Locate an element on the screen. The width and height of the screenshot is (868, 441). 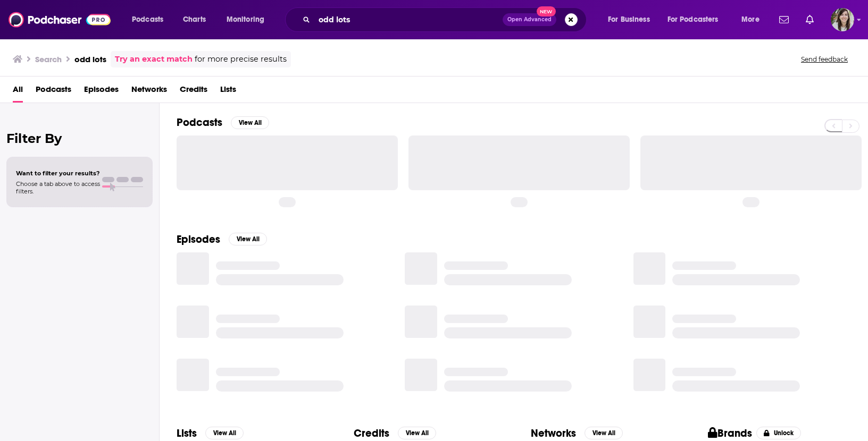
span: Want to filter your results? is located at coordinates (58, 173).